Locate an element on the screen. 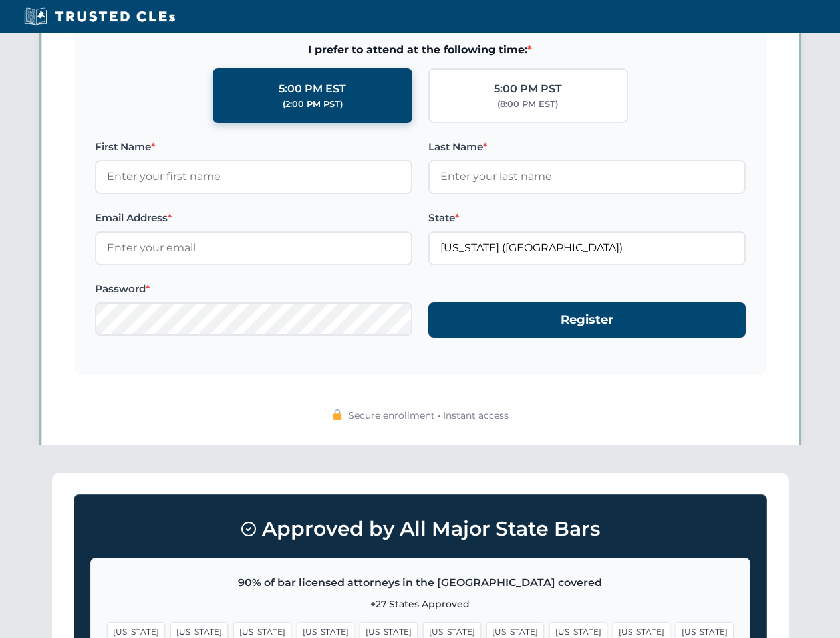 Image resolution: width=840 pixels, height=638 pixels. div: 5:00 PM EST is located at coordinates (312, 89).